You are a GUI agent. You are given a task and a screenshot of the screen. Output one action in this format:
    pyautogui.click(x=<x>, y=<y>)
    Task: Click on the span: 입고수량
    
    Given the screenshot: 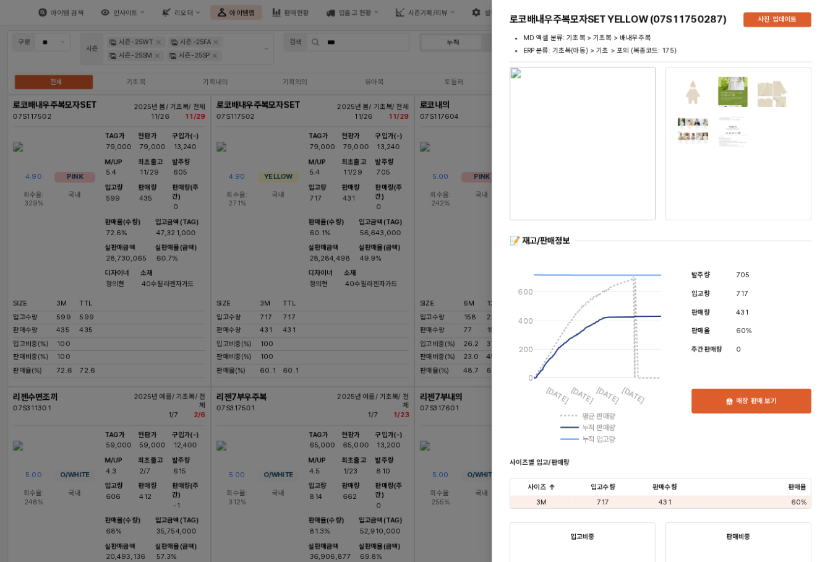 What is the action you would take?
    pyautogui.click(x=603, y=487)
    